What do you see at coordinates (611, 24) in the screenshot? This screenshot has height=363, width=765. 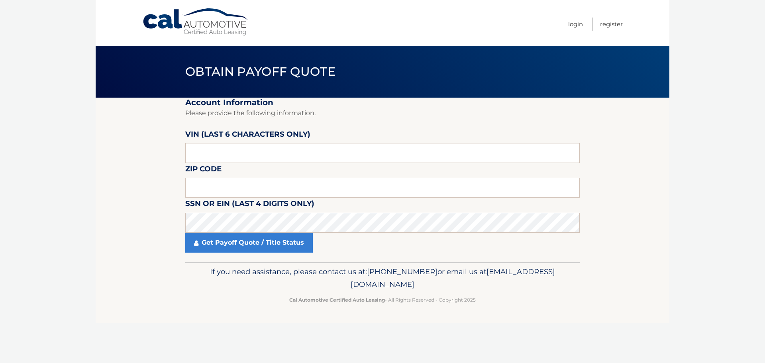 I see `a: Register` at bounding box center [611, 24].